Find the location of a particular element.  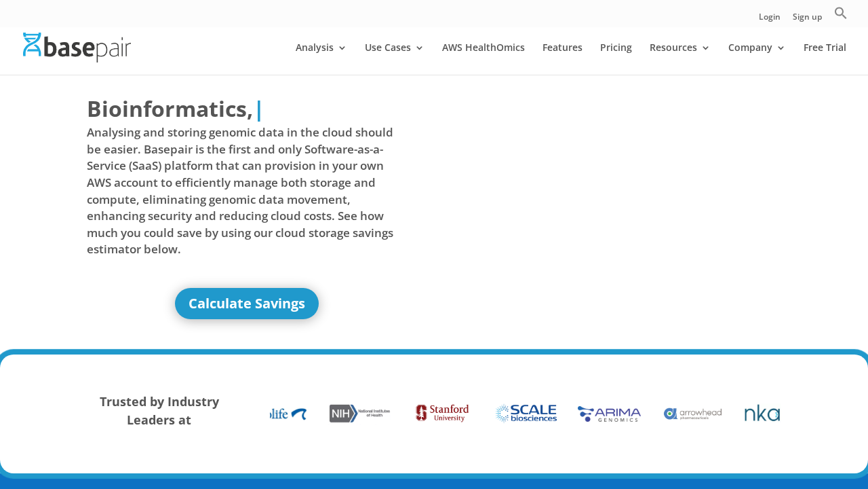

img: Basepair is located at coordinates (76, 47).